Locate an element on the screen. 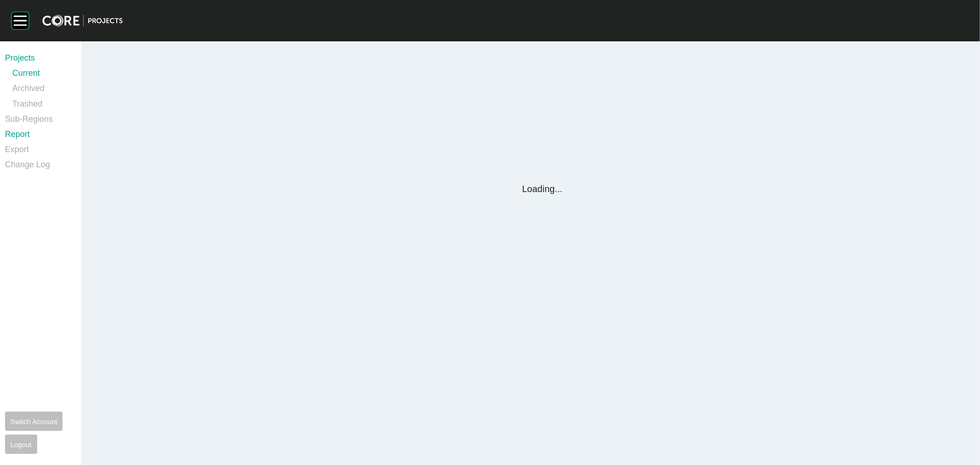 This screenshot has height=465, width=980. p: Loading... is located at coordinates (542, 189).